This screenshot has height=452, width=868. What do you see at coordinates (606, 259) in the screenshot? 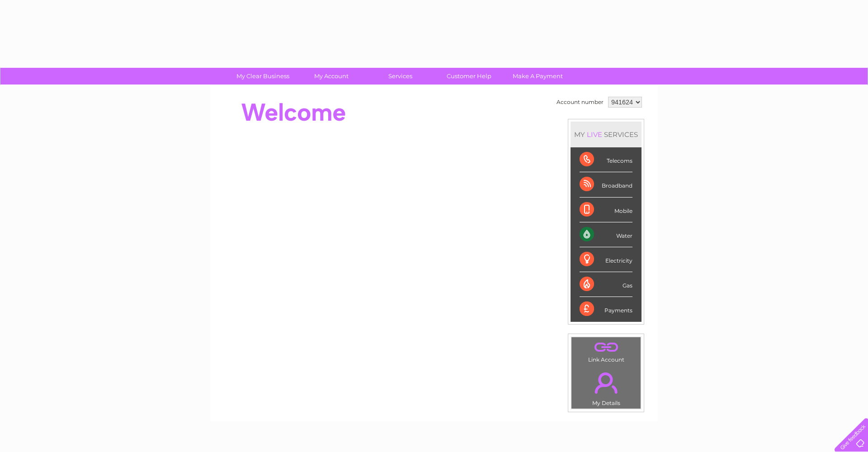
I see `div: Electricity` at bounding box center [606, 259].